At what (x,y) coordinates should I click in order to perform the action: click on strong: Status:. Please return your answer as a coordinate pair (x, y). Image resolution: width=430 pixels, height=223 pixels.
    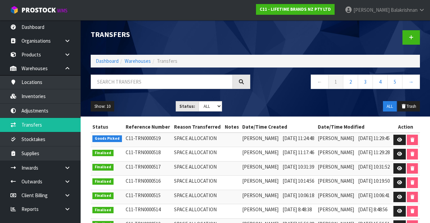
    Looking at the image, I should click on (187, 106).